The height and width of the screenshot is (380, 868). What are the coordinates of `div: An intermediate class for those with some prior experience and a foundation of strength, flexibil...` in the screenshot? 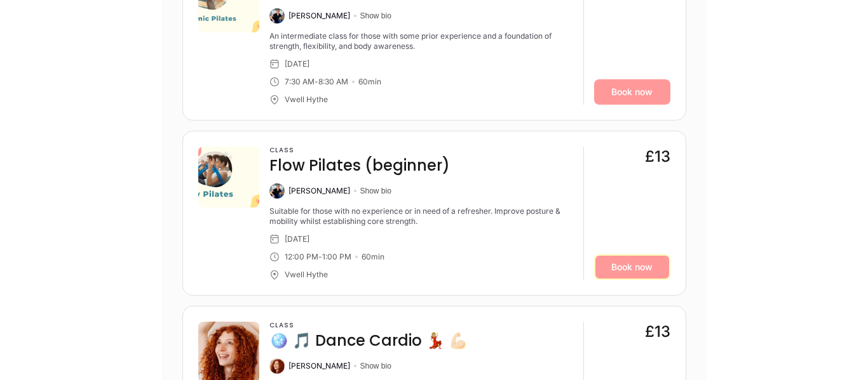 It's located at (421, 41).